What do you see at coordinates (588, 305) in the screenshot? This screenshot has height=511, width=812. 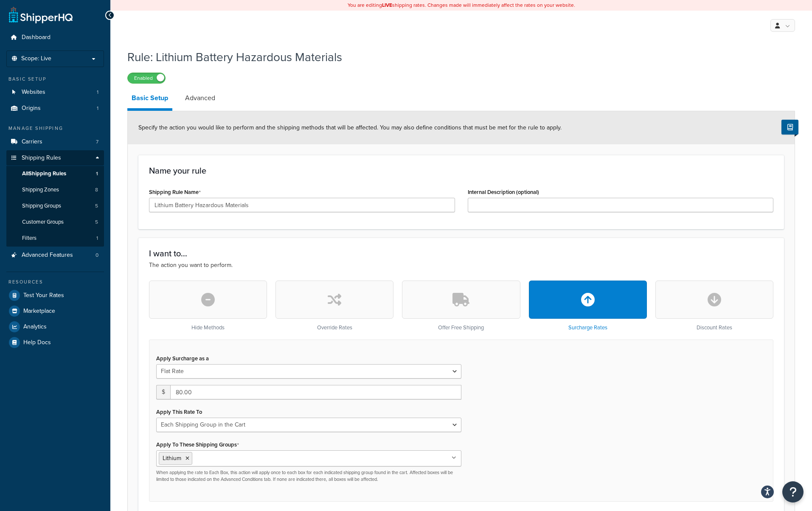 I see `div: Surcharge Rates` at bounding box center [588, 305].